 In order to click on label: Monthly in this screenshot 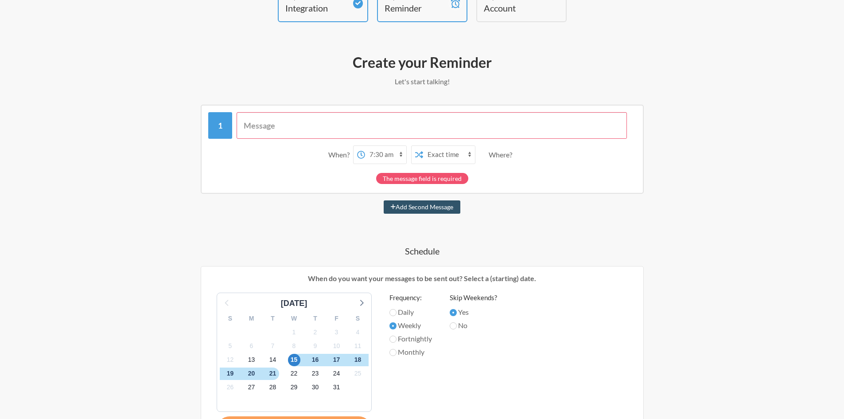, I will do `click(411, 352)`.